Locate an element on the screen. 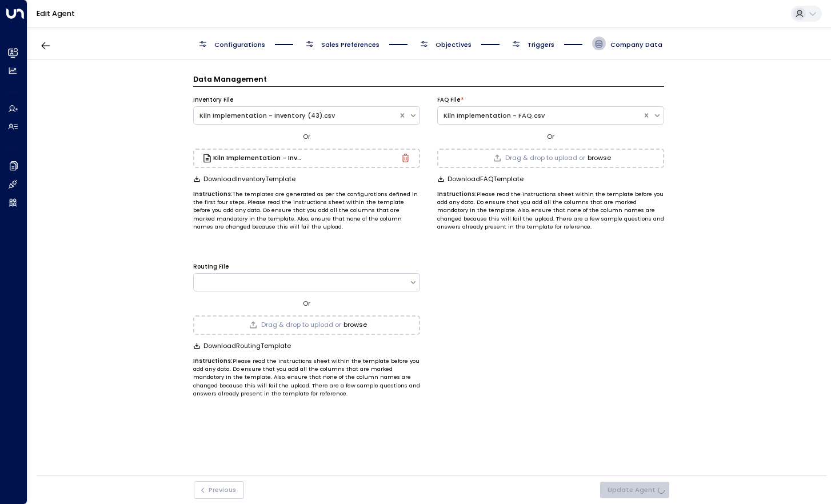  label: Inventory File is located at coordinates (213, 100).